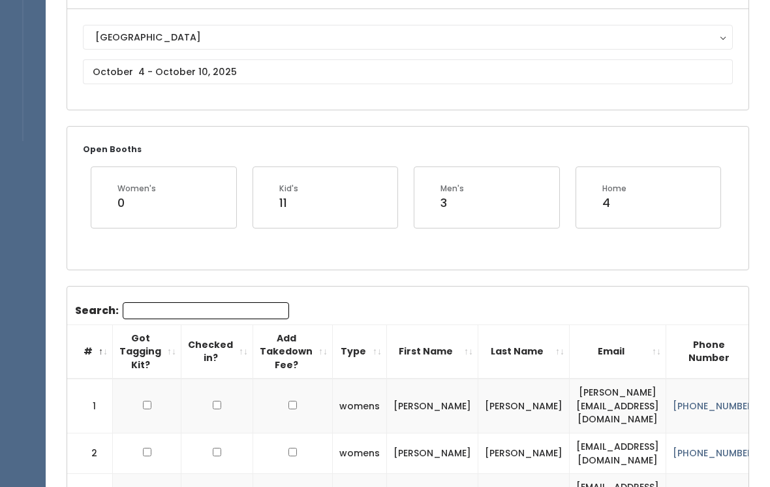 The width and height of the screenshot is (770, 487). What do you see at coordinates (182, 311) in the screenshot?
I see `label: Search:` at bounding box center [182, 311].